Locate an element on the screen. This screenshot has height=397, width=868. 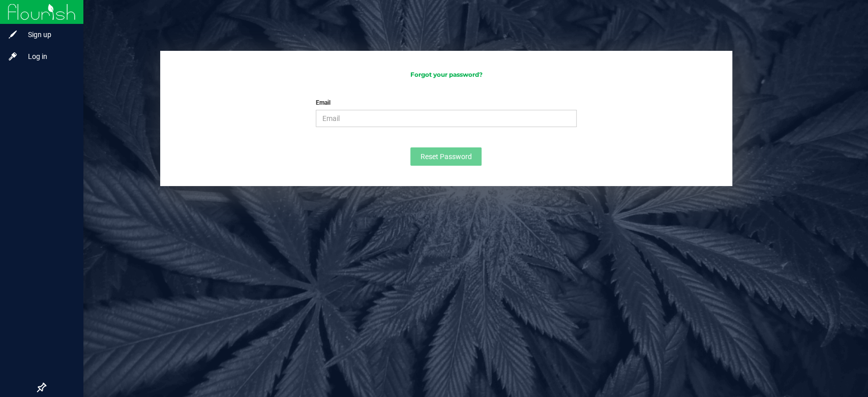
inline-svg: Sign up is located at coordinates (13, 35).